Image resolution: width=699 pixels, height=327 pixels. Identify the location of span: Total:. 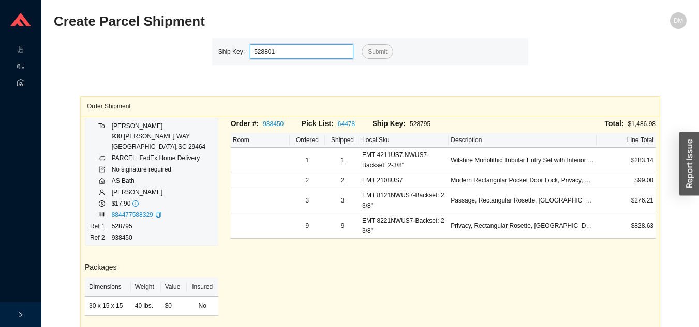
(614, 124).